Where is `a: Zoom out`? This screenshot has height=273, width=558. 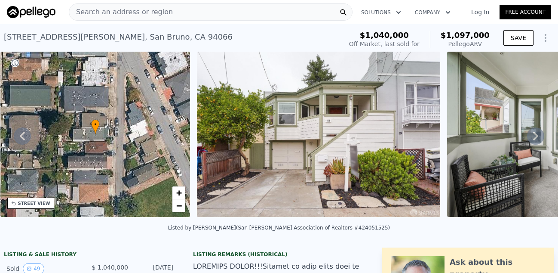 a: Zoom out is located at coordinates (179, 206).